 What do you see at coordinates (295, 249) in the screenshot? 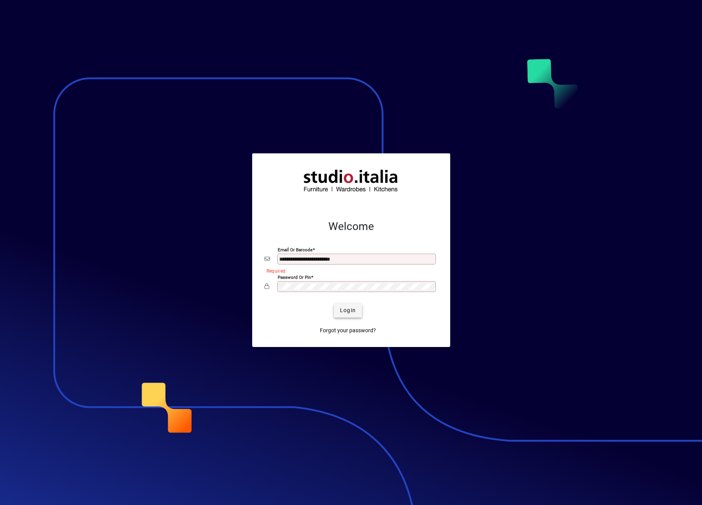
I see `mat-label: Email or Barcode` at bounding box center [295, 249].